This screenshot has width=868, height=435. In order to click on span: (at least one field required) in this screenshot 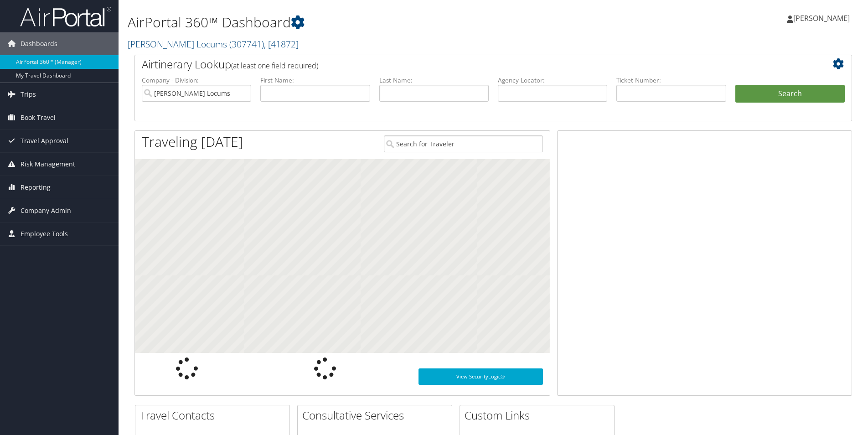, I will do `click(275, 66)`.